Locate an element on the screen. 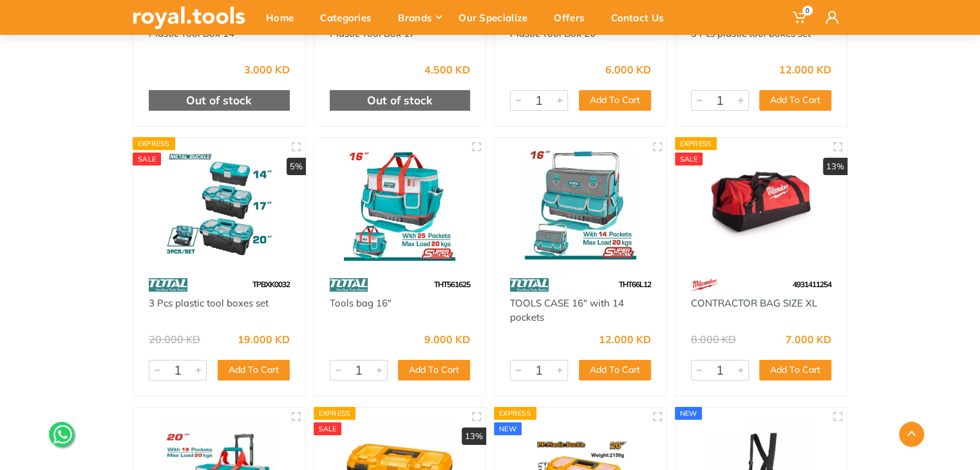 The image size is (980, 470). div: Our Specialize is located at coordinates (497, 17).